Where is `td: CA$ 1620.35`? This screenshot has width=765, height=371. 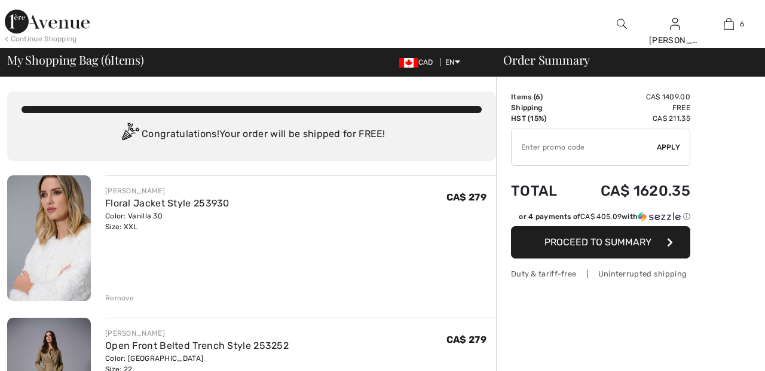
td: CA$ 1620.35 is located at coordinates (631, 191).